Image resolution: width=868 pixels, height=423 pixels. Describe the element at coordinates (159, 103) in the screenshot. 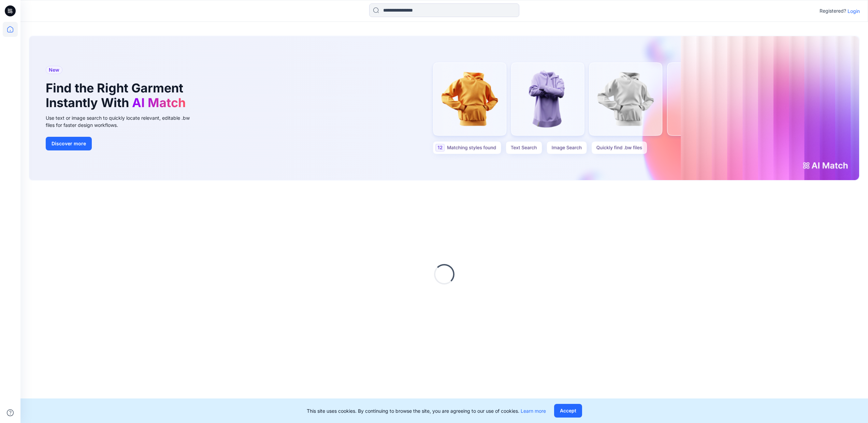

I see `span: AI Match` at that location.